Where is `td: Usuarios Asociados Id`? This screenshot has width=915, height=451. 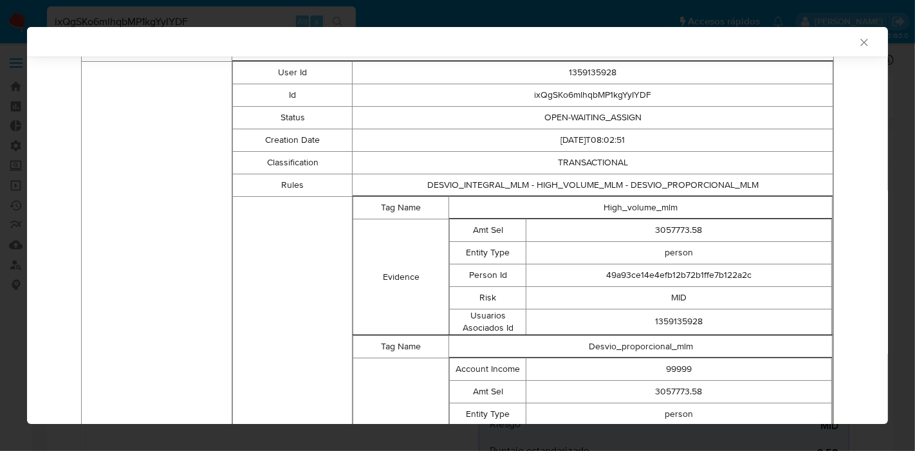
td: Usuarios Asociados Id is located at coordinates (488, 322).